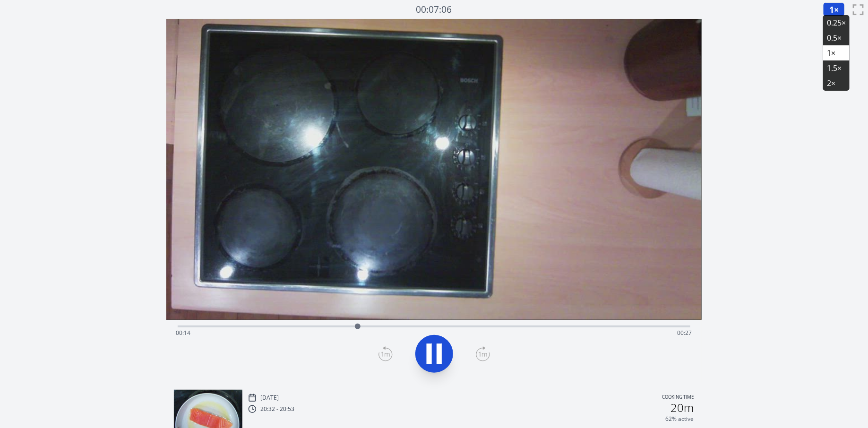 The width and height of the screenshot is (868, 428). What do you see at coordinates (837, 53) in the screenshot?
I see `li: 1×` at bounding box center [837, 53].